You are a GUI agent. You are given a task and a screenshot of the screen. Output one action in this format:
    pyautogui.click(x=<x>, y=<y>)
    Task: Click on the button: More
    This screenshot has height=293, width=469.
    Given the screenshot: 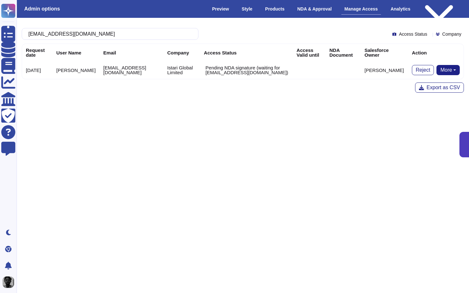 What is the action you would take?
    pyautogui.click(x=448, y=70)
    